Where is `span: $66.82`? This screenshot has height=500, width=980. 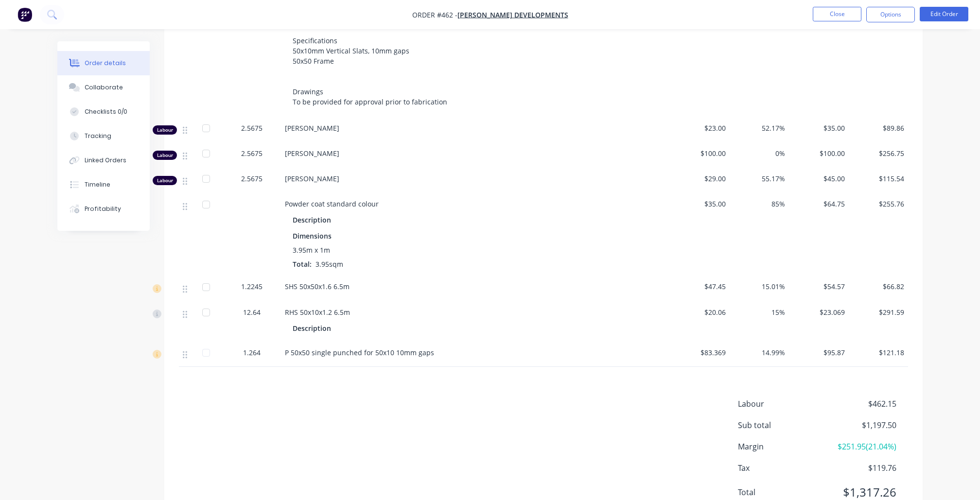
span: $66.82 is located at coordinates (878, 286).